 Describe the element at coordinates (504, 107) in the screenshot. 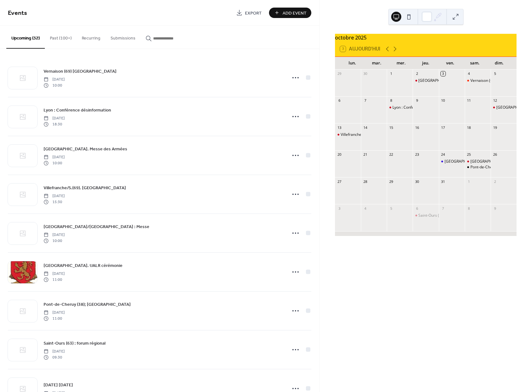

I see `div: Lyon. Messe des Armées` at that location.